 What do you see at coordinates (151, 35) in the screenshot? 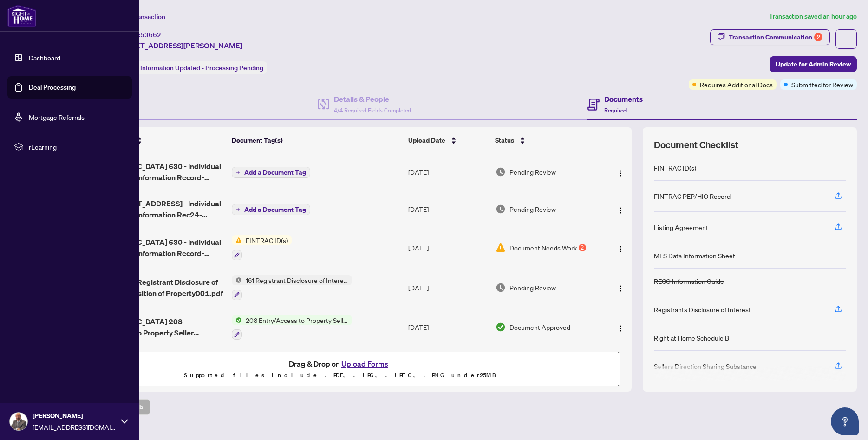
I see `span: 53662` at bounding box center [151, 35].